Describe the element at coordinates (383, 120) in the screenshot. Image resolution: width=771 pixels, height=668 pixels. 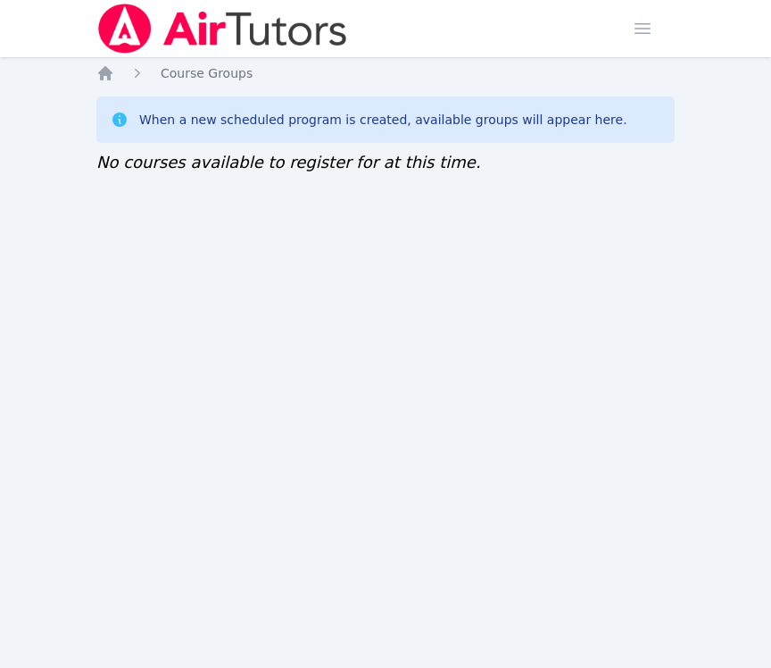
I see `div: When a new scheduled program is created, available groups will appear here.` at that location.